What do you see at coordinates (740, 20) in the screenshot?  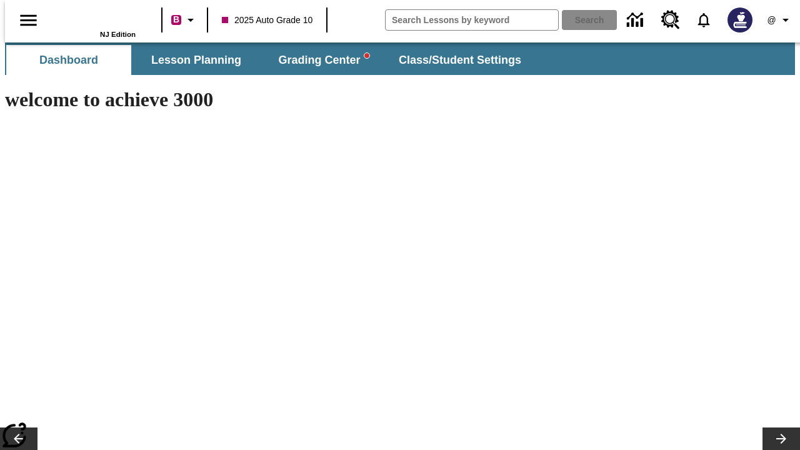 I see `img: Avatar` at bounding box center [740, 20].